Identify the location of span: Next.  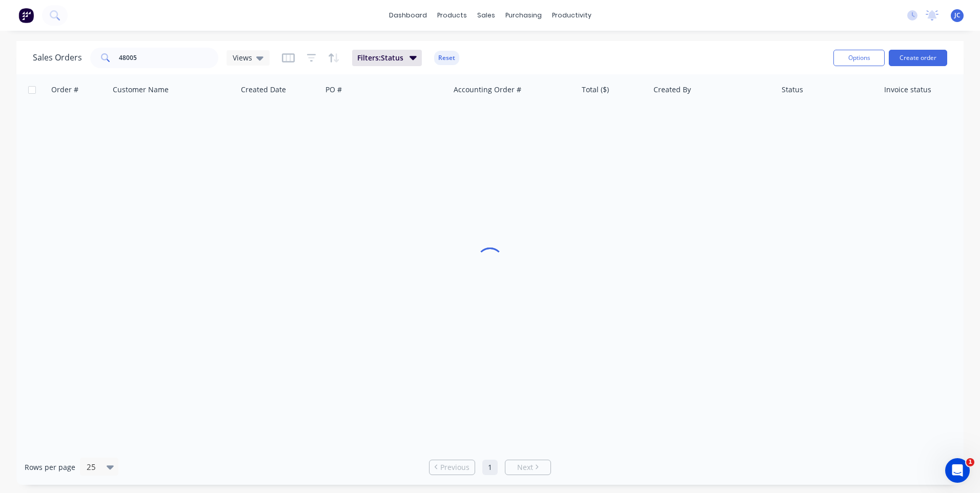
(525, 468).